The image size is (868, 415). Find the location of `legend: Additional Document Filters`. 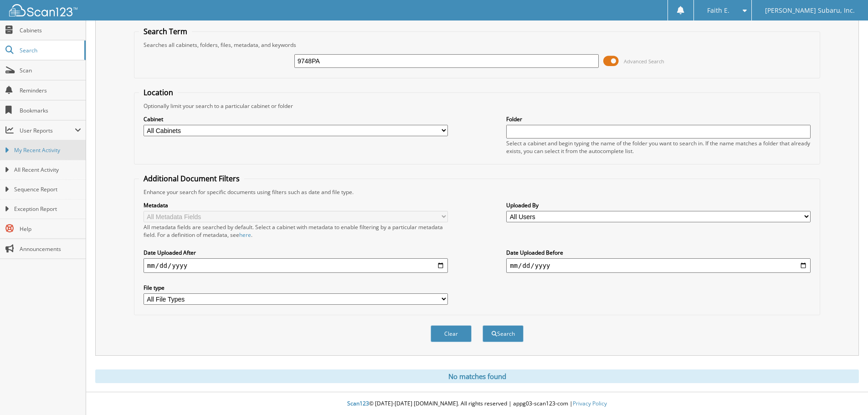

legend: Additional Document Filters is located at coordinates (192, 178).